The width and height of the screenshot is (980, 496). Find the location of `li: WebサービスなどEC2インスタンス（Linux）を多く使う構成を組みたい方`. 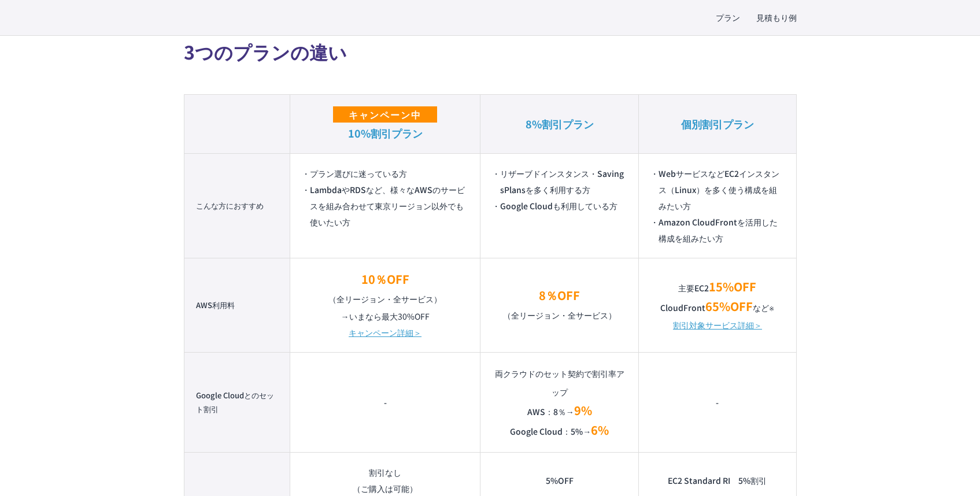

li: WebサービスなどEC2インスタンス（Linux）を多く使う構成を組みたい方 is located at coordinates (717, 190).